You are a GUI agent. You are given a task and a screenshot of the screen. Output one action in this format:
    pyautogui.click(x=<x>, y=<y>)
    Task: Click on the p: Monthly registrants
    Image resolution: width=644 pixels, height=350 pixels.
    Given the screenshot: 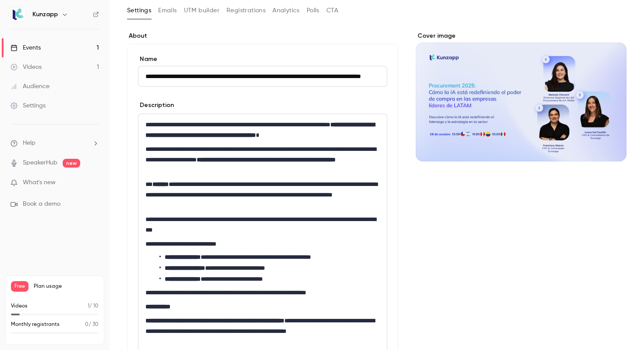 What is the action you would take?
    pyautogui.click(x=35, y=325)
    